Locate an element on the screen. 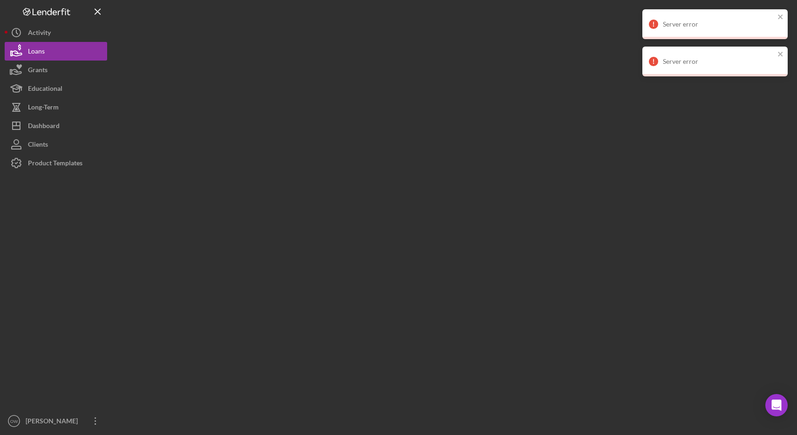 This screenshot has height=435, width=797. button: Dashboard is located at coordinates (56, 126).